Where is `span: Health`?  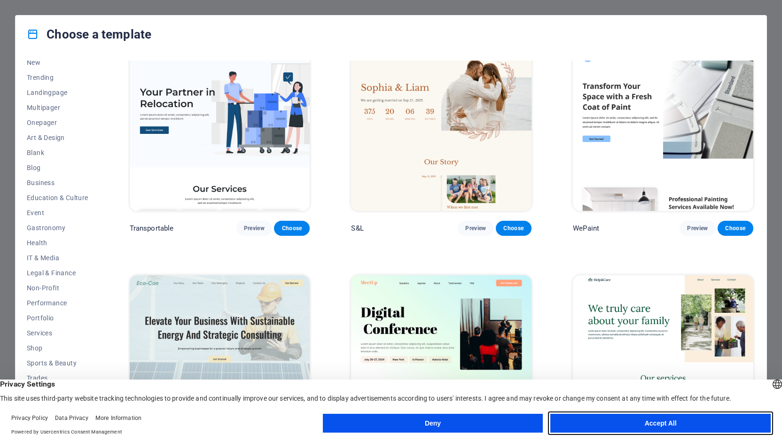 span: Health is located at coordinates (57, 243).